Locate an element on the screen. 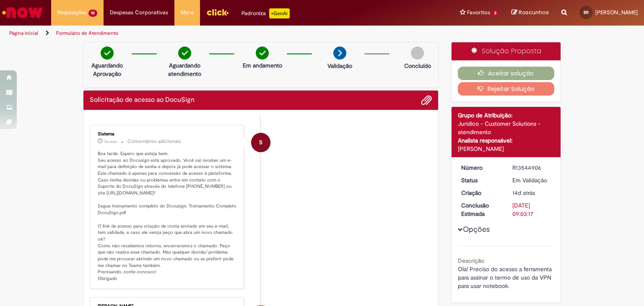  button: Aceitar solução is located at coordinates (506, 73).